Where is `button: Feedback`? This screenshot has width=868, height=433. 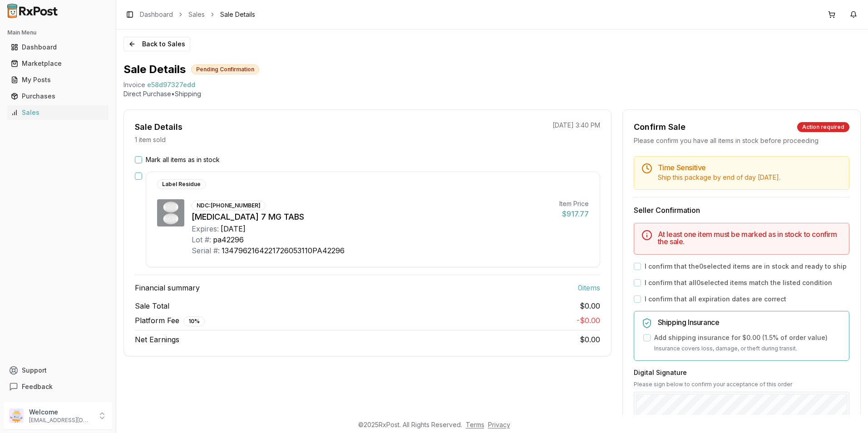 button: Feedback is located at coordinates (58, 387).